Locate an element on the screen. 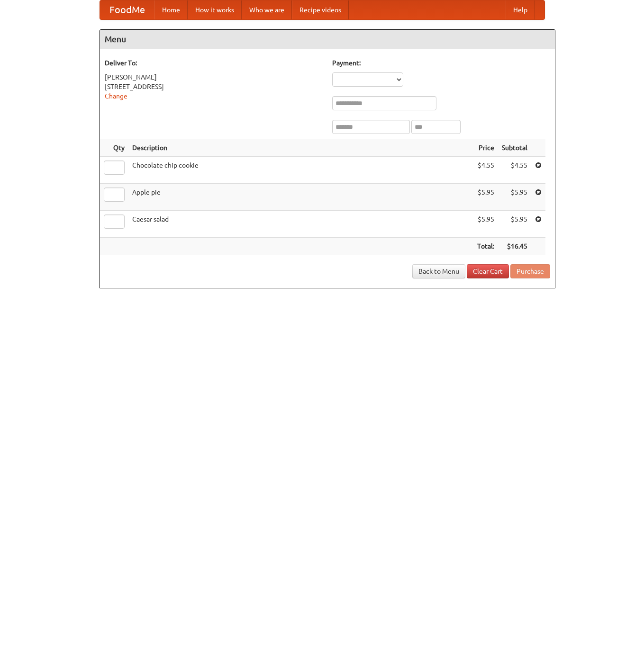 The height and width of the screenshot is (670, 644). a: Change is located at coordinates (116, 96).